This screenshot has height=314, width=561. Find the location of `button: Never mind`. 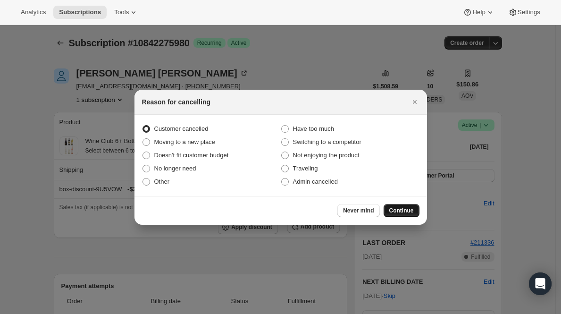

button: Never mind is located at coordinates (358, 210).